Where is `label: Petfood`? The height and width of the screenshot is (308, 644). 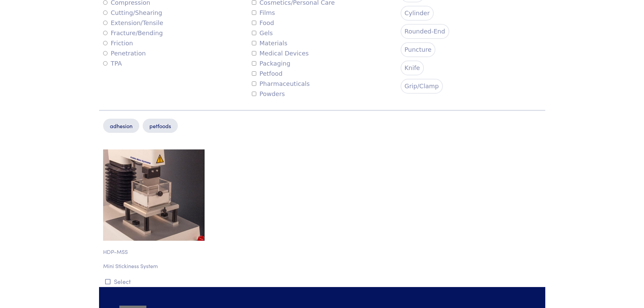 label: Petfood is located at coordinates (267, 74).